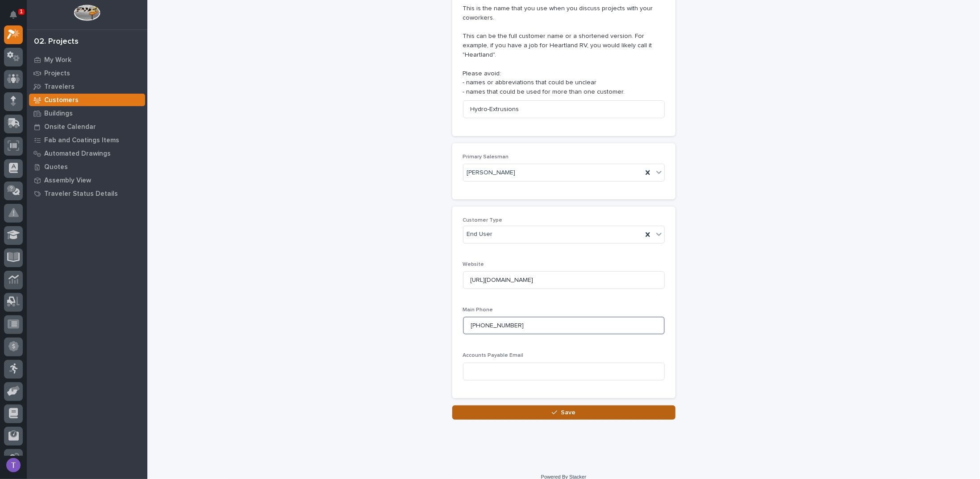 The width and height of the screenshot is (980, 479). What do you see at coordinates (61, 100) in the screenshot?
I see `p: Customers` at bounding box center [61, 100].